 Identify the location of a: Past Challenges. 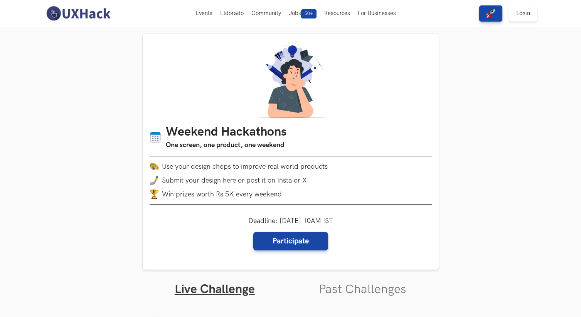
(362, 289).